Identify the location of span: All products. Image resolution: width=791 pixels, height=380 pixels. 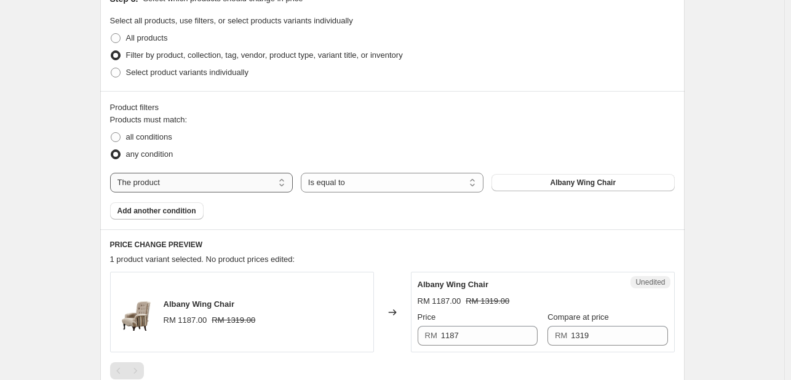
(147, 38).